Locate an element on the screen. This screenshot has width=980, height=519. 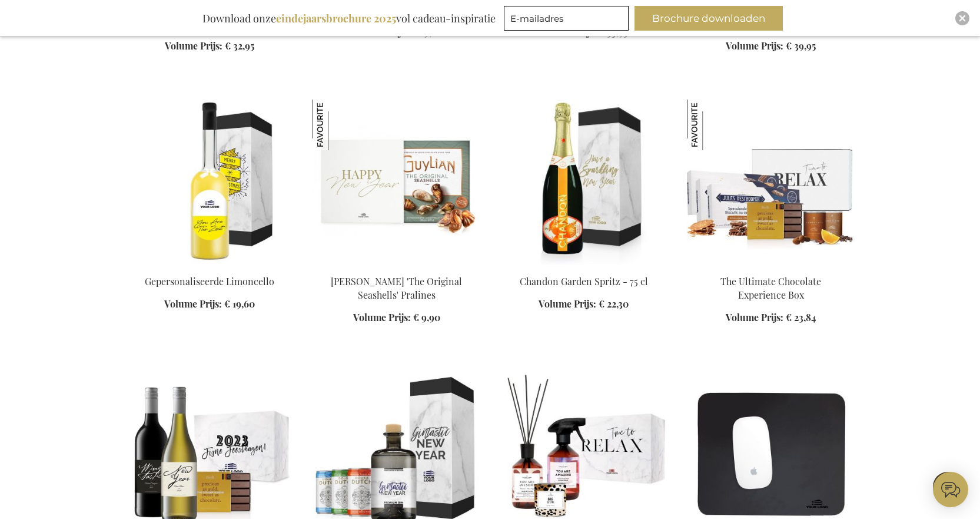
a: The Ultimate Chocolate Experience Box is located at coordinates (771, 288).